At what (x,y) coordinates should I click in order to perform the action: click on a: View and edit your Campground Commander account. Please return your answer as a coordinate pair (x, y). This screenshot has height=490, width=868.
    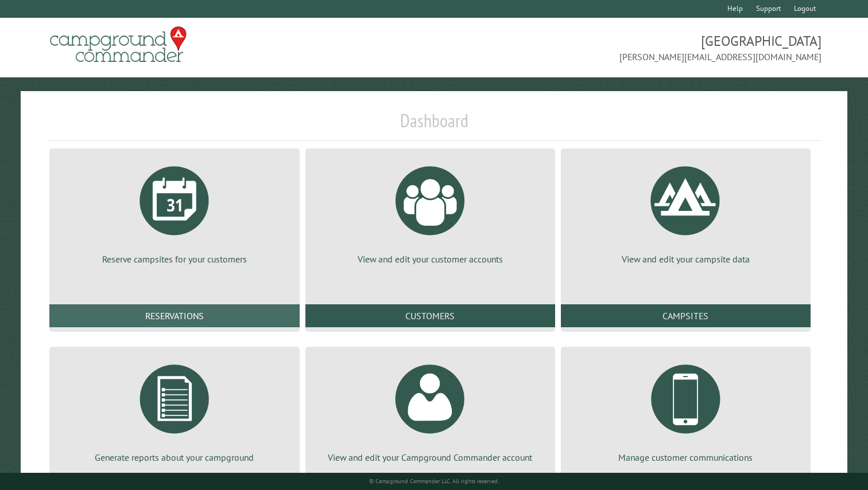
    Looking at the image, I should click on (430, 410).